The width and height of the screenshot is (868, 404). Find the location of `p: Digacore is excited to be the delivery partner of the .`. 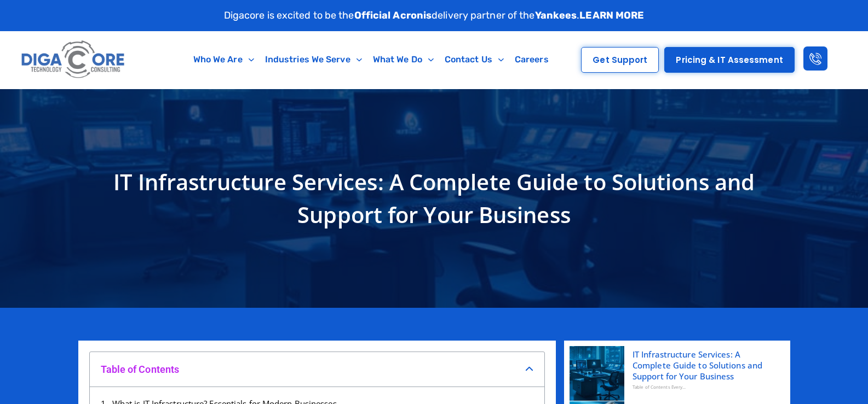

p: Digacore is excited to be the delivery partner of the . is located at coordinates (434, 15).